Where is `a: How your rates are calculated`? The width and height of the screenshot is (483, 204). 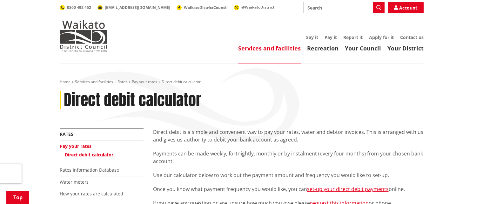 a: How your rates are calculated is located at coordinates (91, 194).